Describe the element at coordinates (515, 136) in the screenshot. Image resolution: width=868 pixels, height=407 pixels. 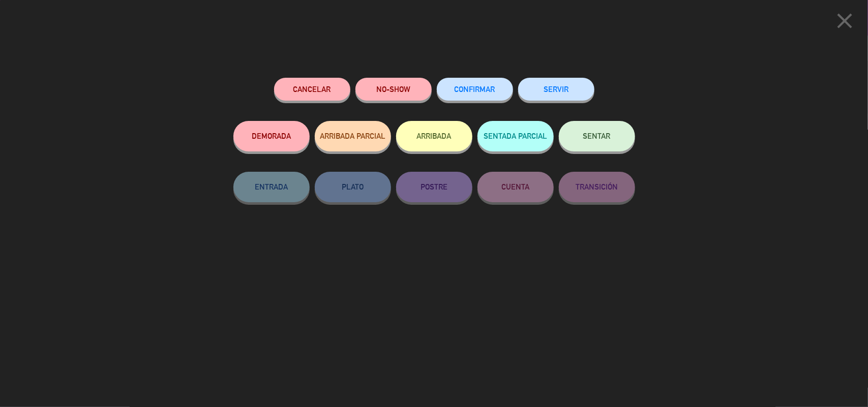
I see `button: SENTADA PARCIAL` at that location.